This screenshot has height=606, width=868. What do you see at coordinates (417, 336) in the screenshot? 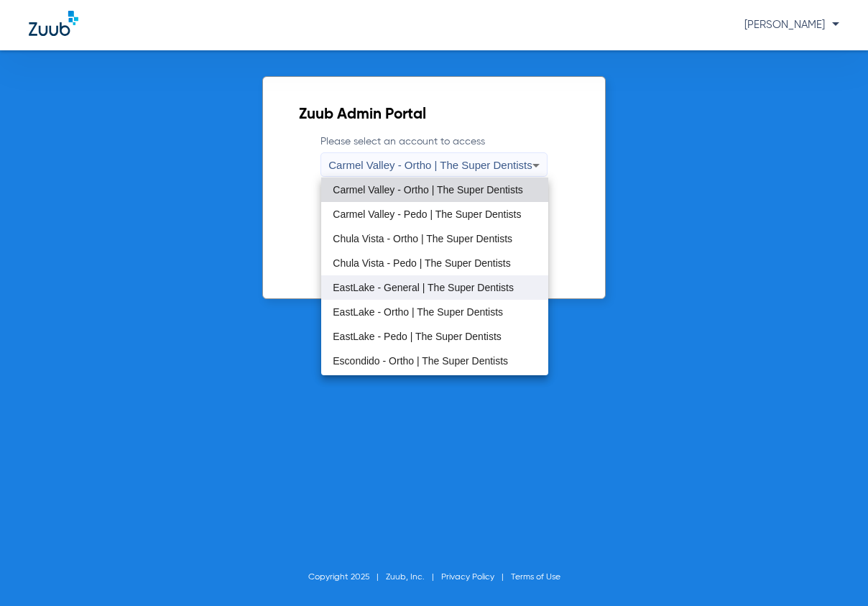
I see `span: EastLake - Pedo | The Super Dentists` at bounding box center [417, 336].